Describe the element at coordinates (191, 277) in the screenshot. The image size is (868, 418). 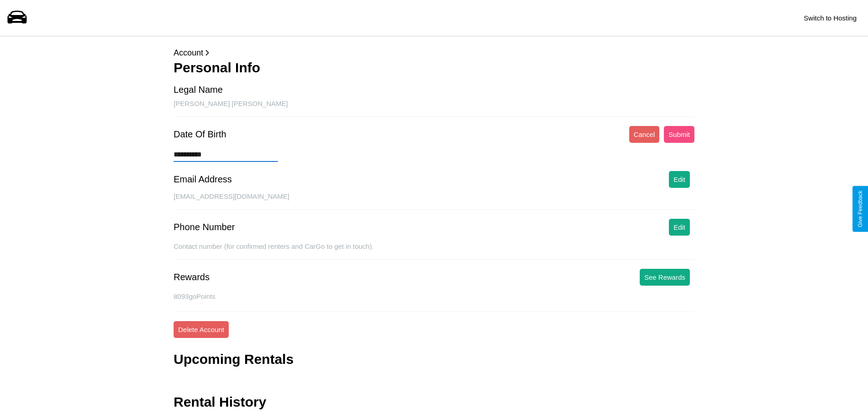
I see `div: Rewards` at that location.